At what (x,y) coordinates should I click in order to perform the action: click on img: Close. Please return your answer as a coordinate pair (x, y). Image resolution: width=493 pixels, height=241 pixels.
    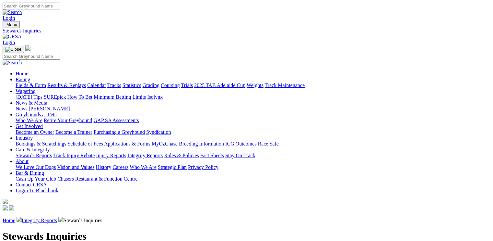
    Looking at the image, I should click on (13, 49).